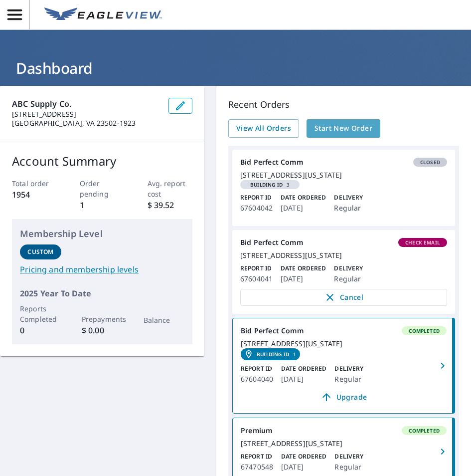  What do you see at coordinates (343, 105) in the screenshot?
I see `p: Recent Orders` at bounding box center [343, 105].